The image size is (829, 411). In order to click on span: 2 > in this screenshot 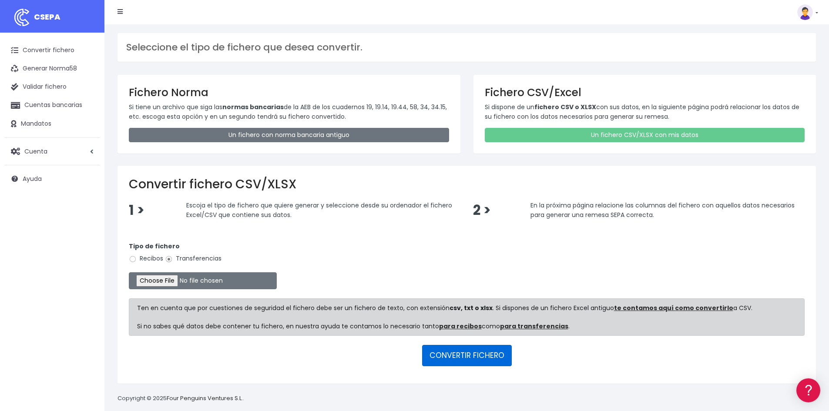, I will do `click(482, 210)`.